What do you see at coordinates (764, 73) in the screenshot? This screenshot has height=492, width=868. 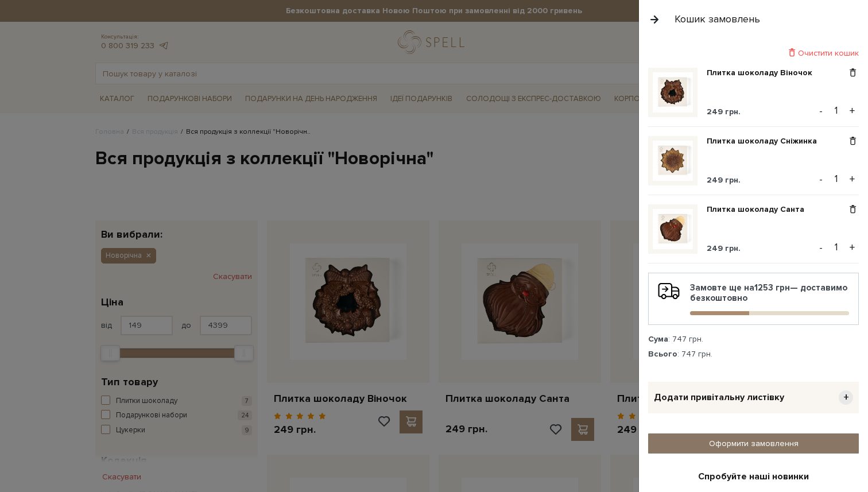 I see `a: Плитка шоколаду Віночок` at bounding box center [764, 73].